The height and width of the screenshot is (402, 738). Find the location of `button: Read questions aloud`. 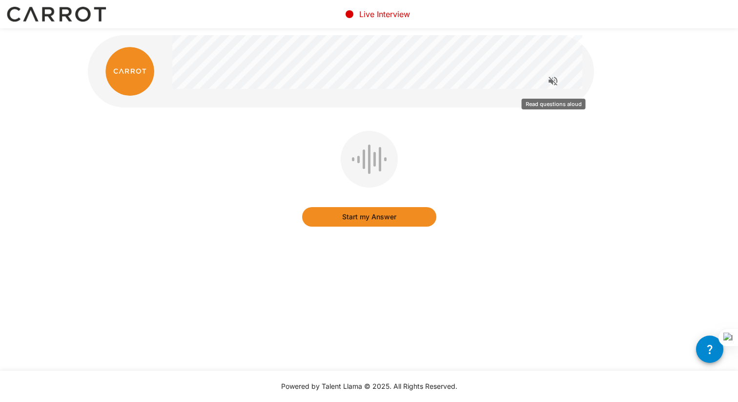

button: Read questions aloud is located at coordinates (553, 81).